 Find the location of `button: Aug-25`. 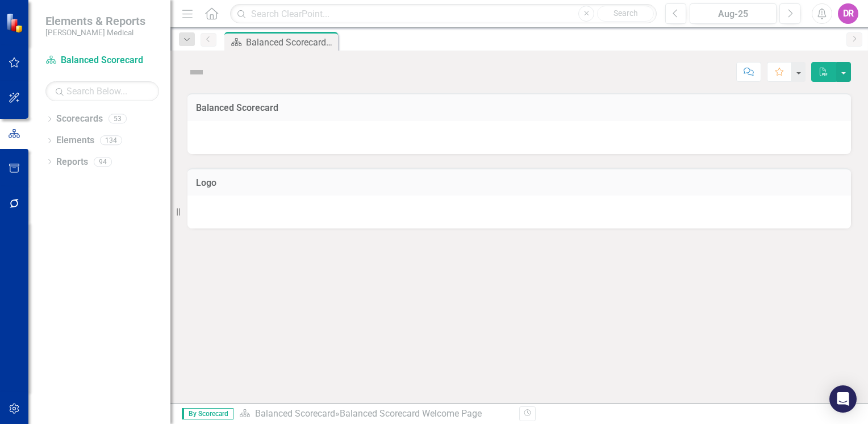

button: Aug-25 is located at coordinates (733, 14).